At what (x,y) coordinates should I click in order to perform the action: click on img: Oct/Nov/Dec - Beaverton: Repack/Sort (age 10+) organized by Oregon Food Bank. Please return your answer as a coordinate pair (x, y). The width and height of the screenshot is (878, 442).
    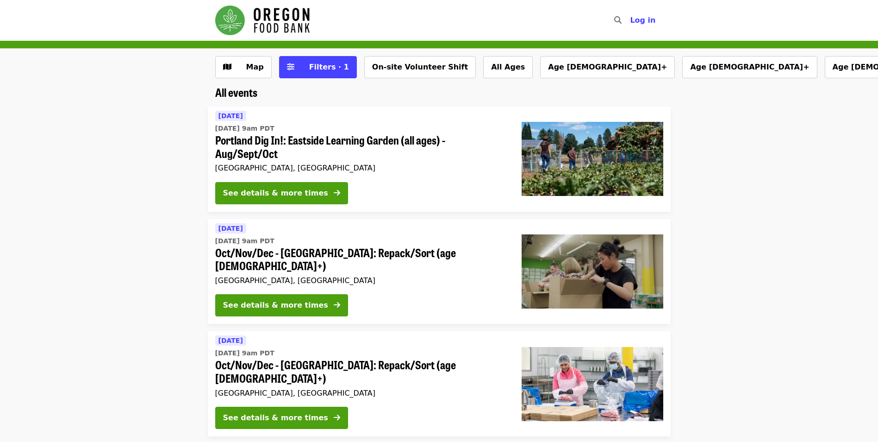
    Looking at the image, I should click on (592, 384).